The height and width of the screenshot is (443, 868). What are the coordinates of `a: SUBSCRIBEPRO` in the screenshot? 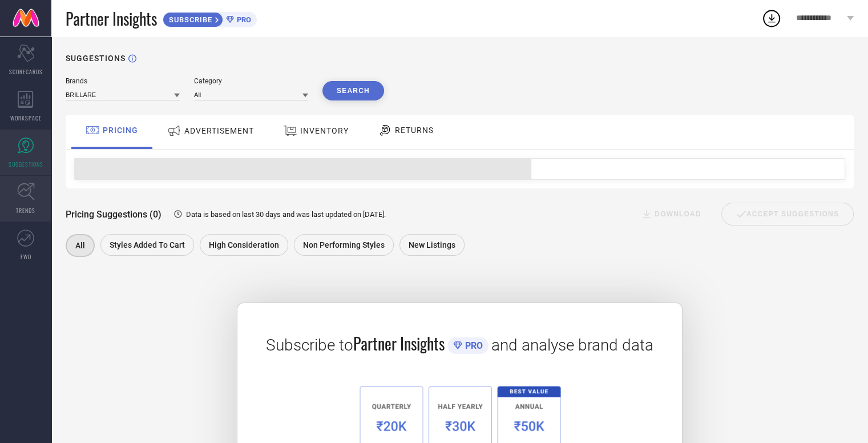 It's located at (209, 18).